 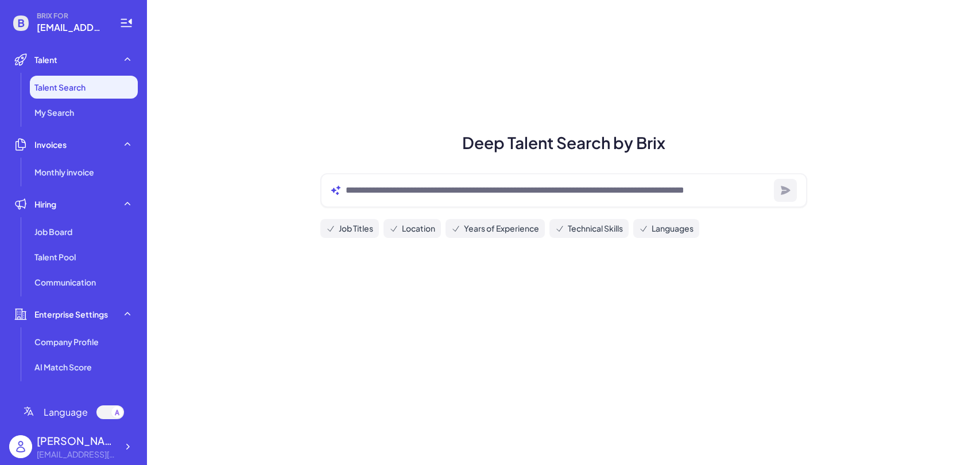 I want to click on span: Job Board, so click(x=53, y=232).